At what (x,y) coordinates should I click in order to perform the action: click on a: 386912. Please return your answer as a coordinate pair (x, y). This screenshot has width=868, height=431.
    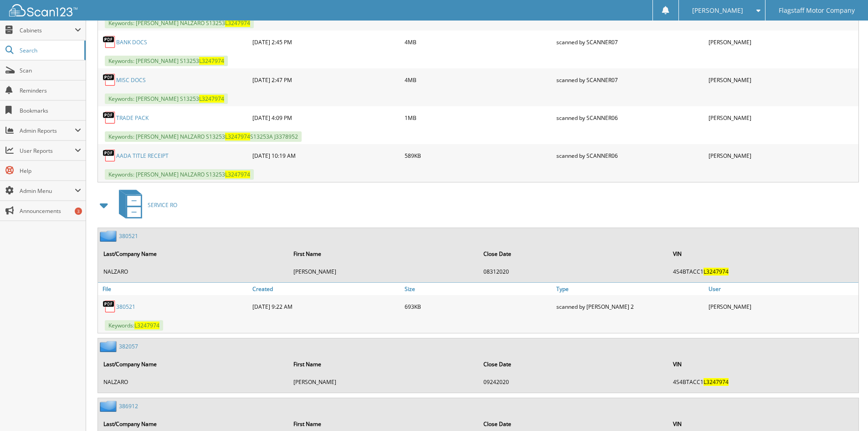
    Looking at the image, I should click on (129, 406).